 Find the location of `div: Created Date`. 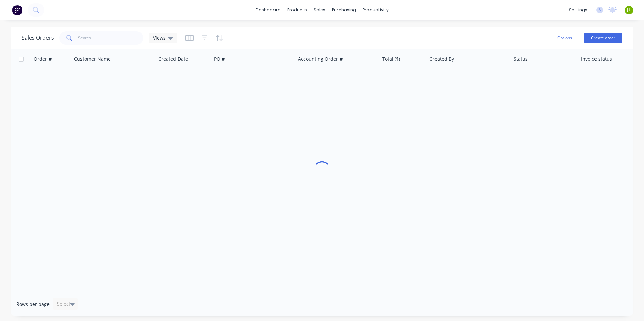

div: Created Date is located at coordinates (173, 59).